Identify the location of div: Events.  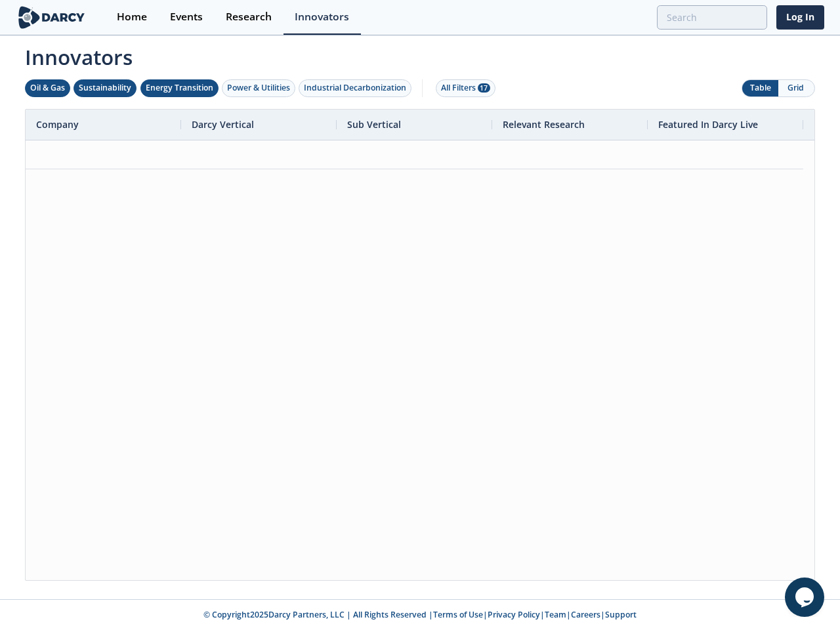
(186, 17).